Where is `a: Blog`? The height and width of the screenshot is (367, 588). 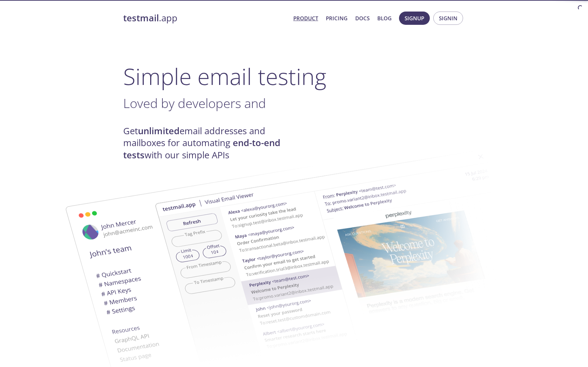 a: Blog is located at coordinates (384, 18).